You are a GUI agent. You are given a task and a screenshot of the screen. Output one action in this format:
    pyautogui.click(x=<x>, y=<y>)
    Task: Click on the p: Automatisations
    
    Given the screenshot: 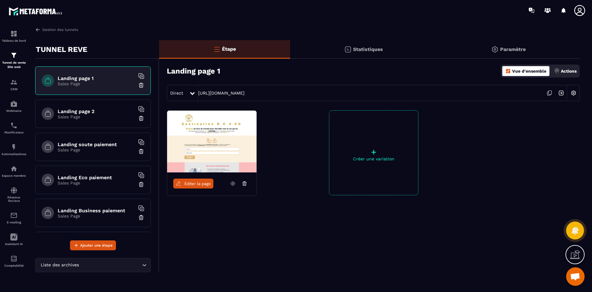 What is the action you would take?
    pyautogui.click(x=14, y=154)
    